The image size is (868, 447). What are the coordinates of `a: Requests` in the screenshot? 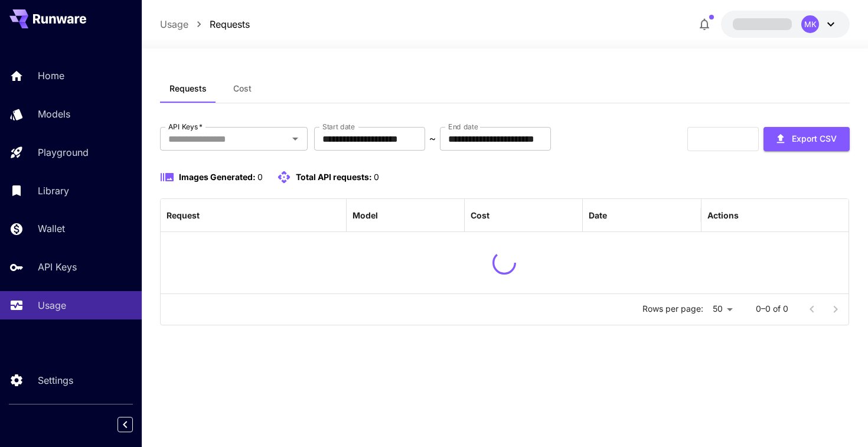 It's located at (229, 25).